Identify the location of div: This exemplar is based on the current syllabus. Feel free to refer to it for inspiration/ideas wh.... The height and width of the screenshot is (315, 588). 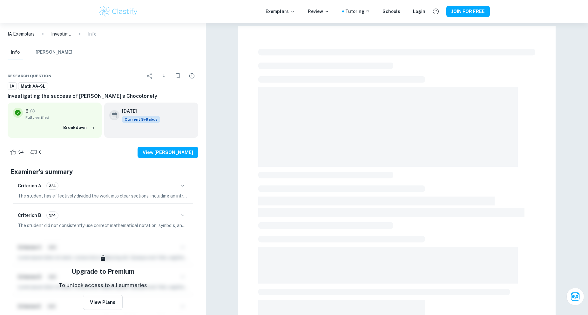
(141, 119).